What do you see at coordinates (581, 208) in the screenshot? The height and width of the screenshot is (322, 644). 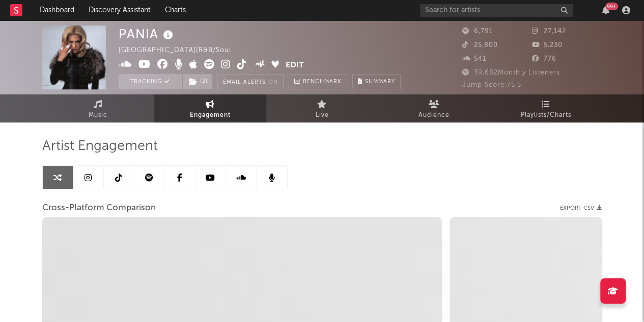 I see `button: Export CSV` at bounding box center [581, 208].